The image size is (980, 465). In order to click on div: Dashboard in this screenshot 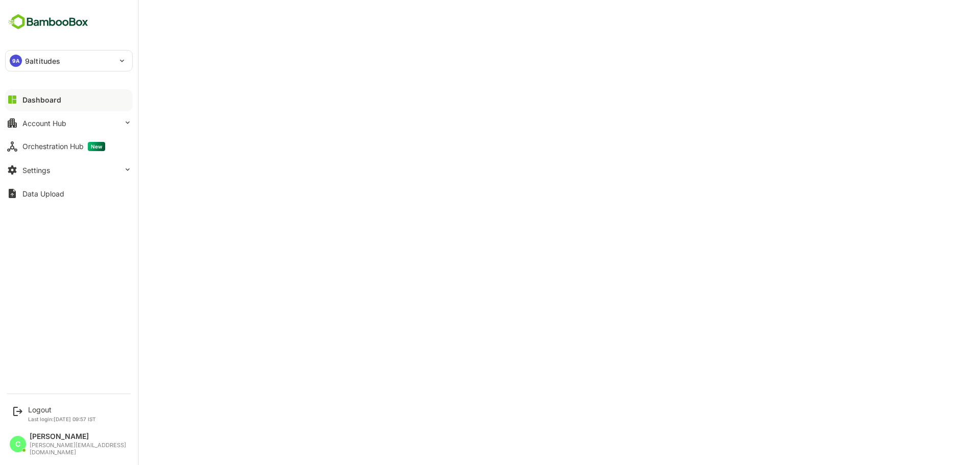, I will do `click(42, 99)`.